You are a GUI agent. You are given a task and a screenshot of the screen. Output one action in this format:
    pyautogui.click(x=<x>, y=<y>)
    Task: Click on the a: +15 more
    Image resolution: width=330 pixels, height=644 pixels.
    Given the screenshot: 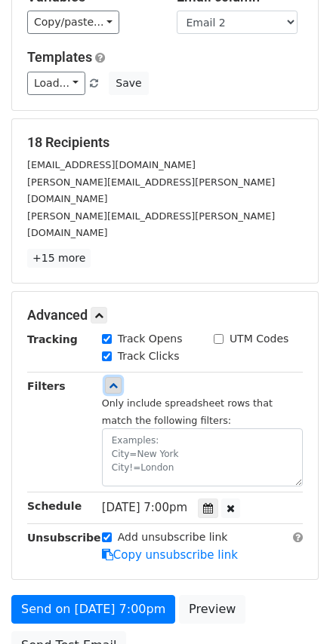 What is the action you would take?
    pyautogui.click(x=58, y=258)
    